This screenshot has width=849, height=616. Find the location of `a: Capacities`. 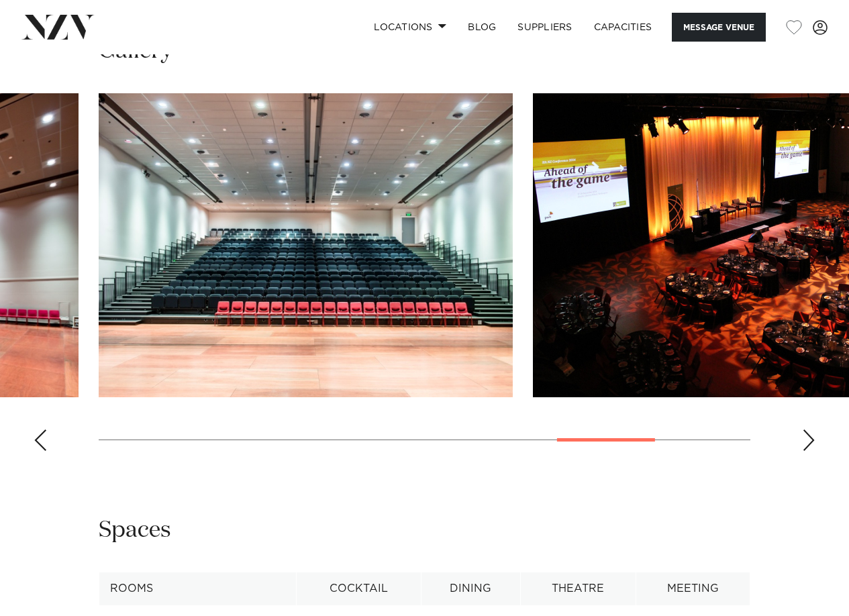

a: Capacities is located at coordinates (623, 27).